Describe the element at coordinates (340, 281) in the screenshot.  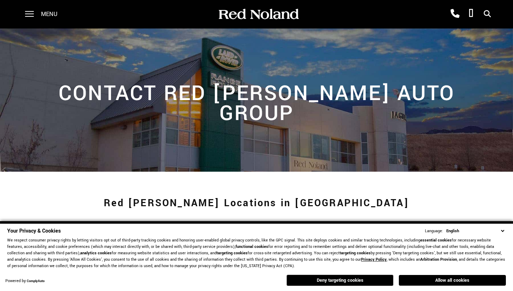
I see `button: Deny targeting cookies` at that location.